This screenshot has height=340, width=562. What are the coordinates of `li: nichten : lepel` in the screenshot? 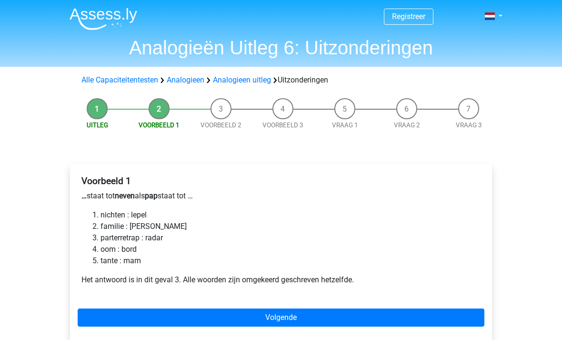 It's located at (291, 215).